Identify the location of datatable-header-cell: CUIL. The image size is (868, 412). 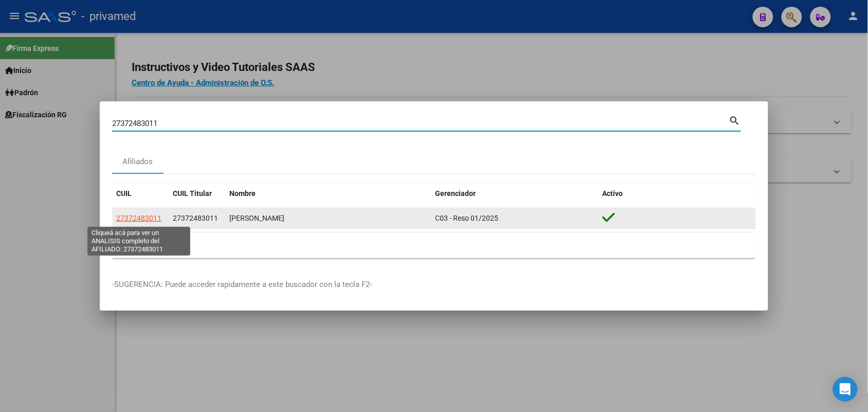
(141, 194).